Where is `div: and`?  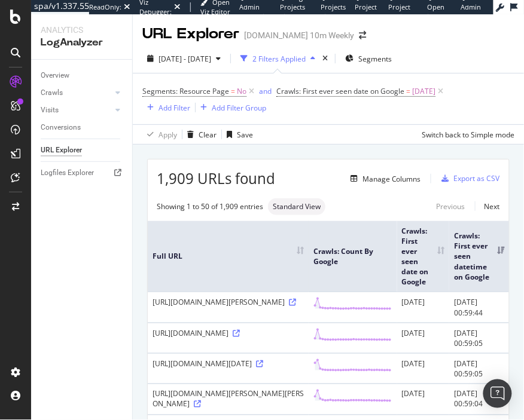
div: and is located at coordinates (265, 91).